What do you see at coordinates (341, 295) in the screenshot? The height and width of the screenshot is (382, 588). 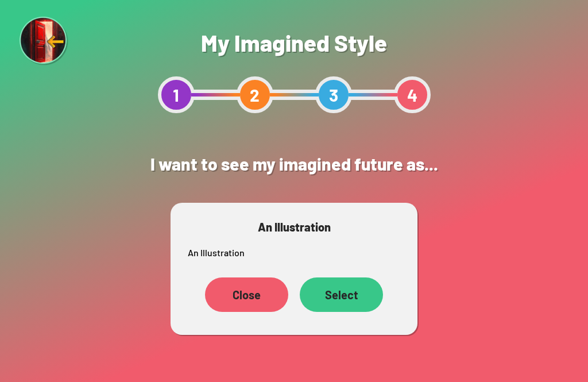 I see `div: Select` at bounding box center [341, 295].